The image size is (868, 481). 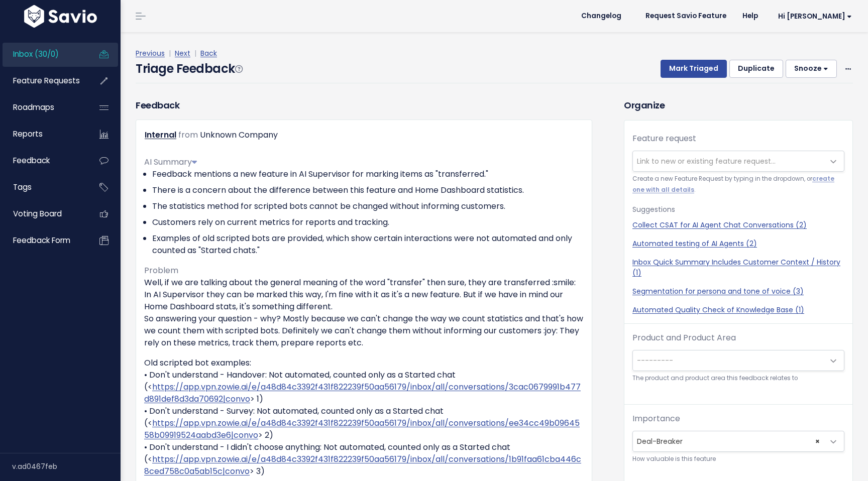 I want to click on p: Suggestions, so click(x=738, y=209).